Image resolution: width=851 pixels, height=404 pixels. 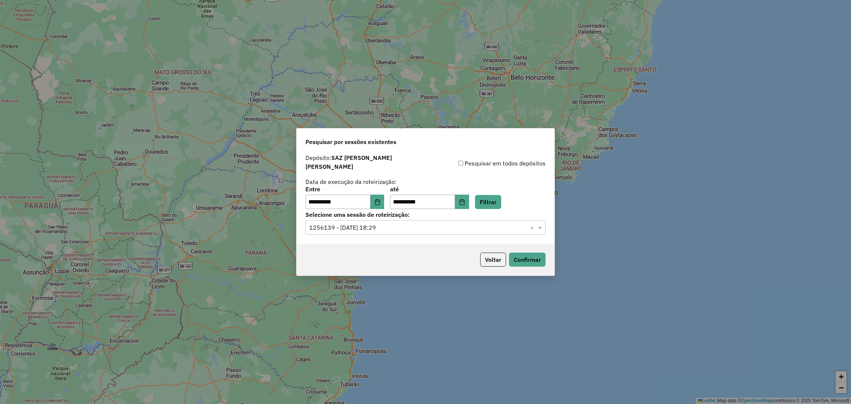 What do you see at coordinates (493, 260) in the screenshot?
I see `button: Voltar` at bounding box center [493, 260].